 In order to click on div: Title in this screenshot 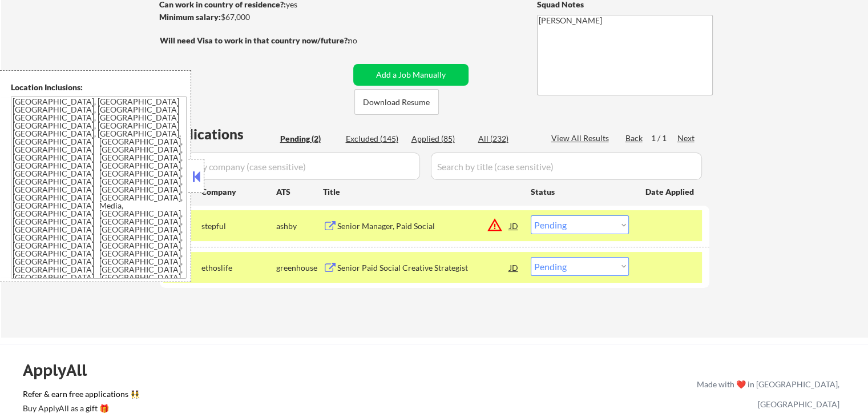, I will do `click(421, 191)`.